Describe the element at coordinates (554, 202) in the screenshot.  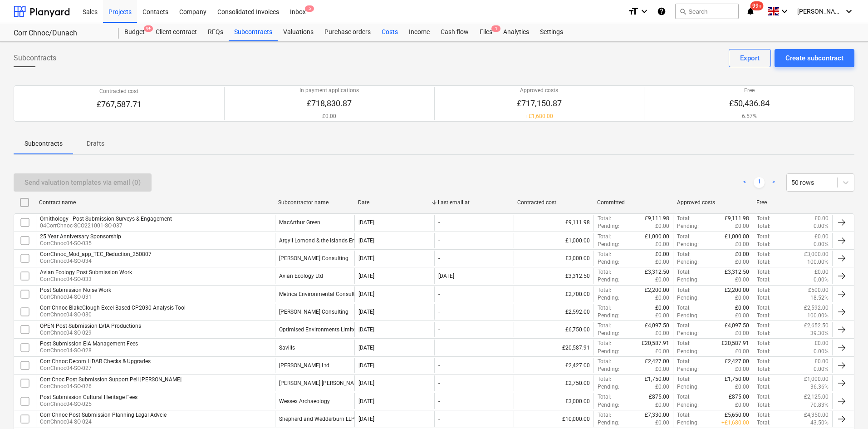
I see `div: Contracted cost` at that location.